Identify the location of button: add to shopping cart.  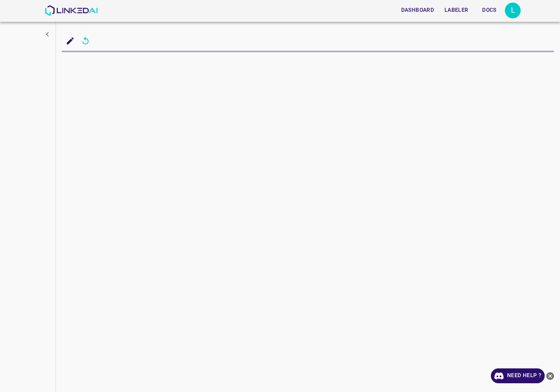
(70, 41).